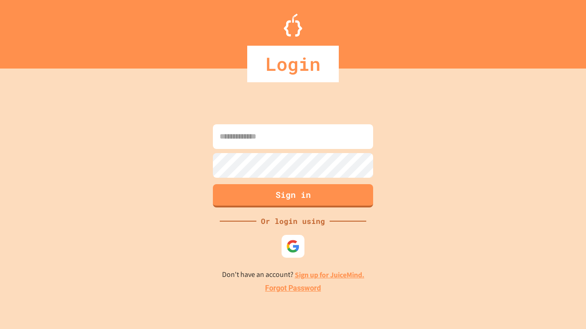  What do you see at coordinates (293, 196) in the screenshot?
I see `button: Sign in` at bounding box center [293, 196].